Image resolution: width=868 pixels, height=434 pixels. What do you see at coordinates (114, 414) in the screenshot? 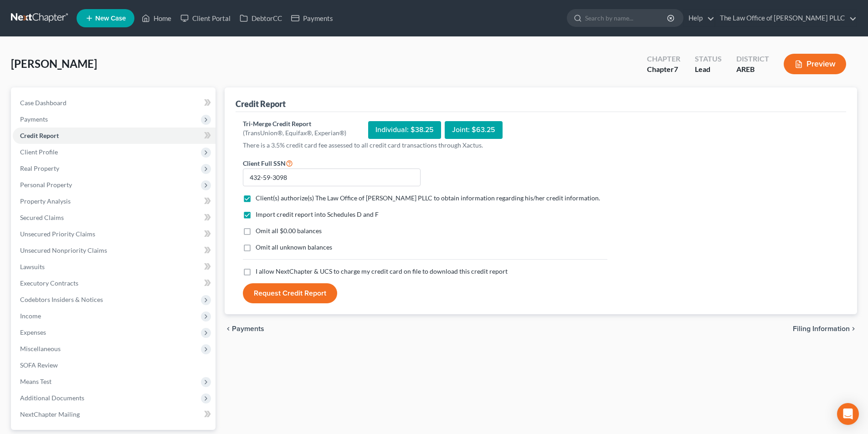
I see `a: NextChapter Mailing` at bounding box center [114, 414].